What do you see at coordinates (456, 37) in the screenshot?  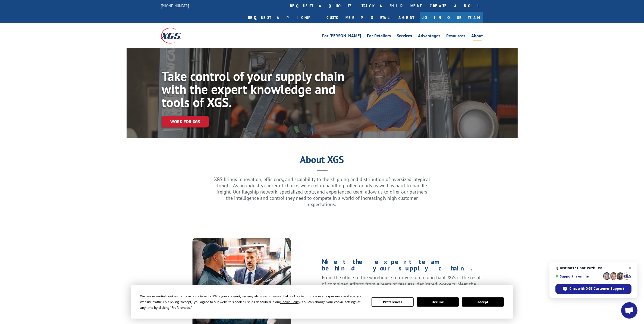 I see `a: Resources` at bounding box center [456, 37].